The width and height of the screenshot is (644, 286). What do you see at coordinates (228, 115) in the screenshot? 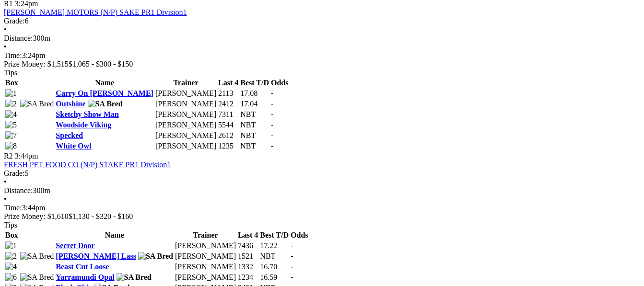
I see `td: 7311` at bounding box center [228, 115].